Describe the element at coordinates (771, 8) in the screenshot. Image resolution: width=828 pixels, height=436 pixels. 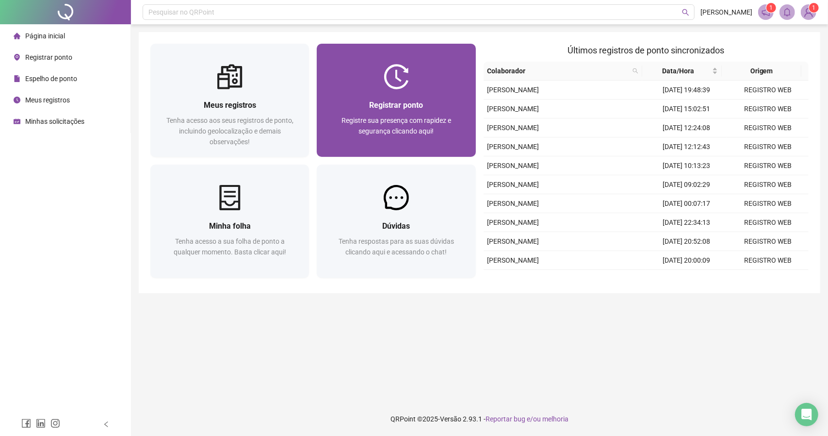
I see `sup: 1` at that location.